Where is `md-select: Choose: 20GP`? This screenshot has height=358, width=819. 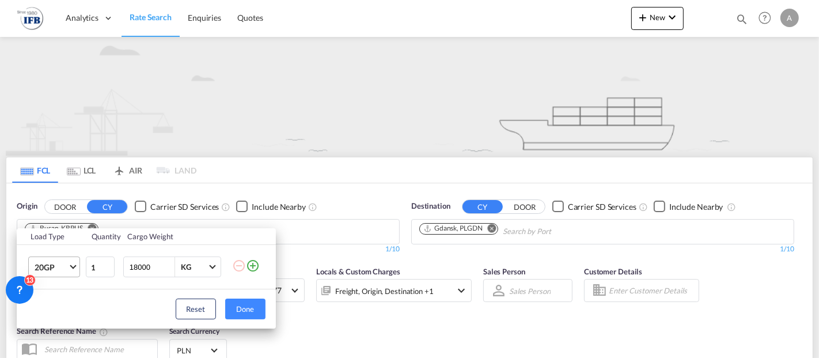
md-select: Choose: 20GP is located at coordinates (54, 267).